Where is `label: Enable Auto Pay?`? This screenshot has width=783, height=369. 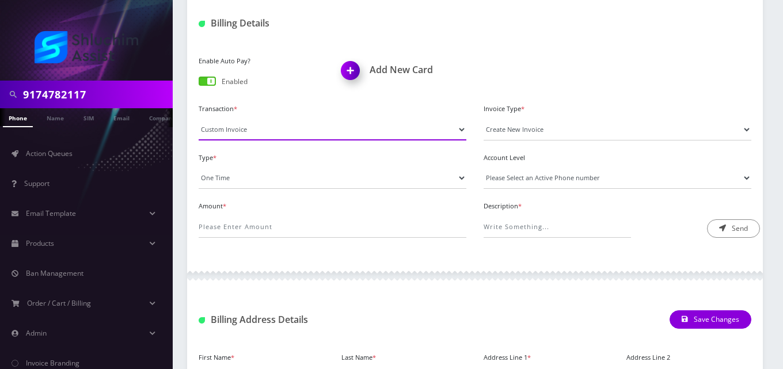
label: Enable Auto Pay? is located at coordinates (261, 61).